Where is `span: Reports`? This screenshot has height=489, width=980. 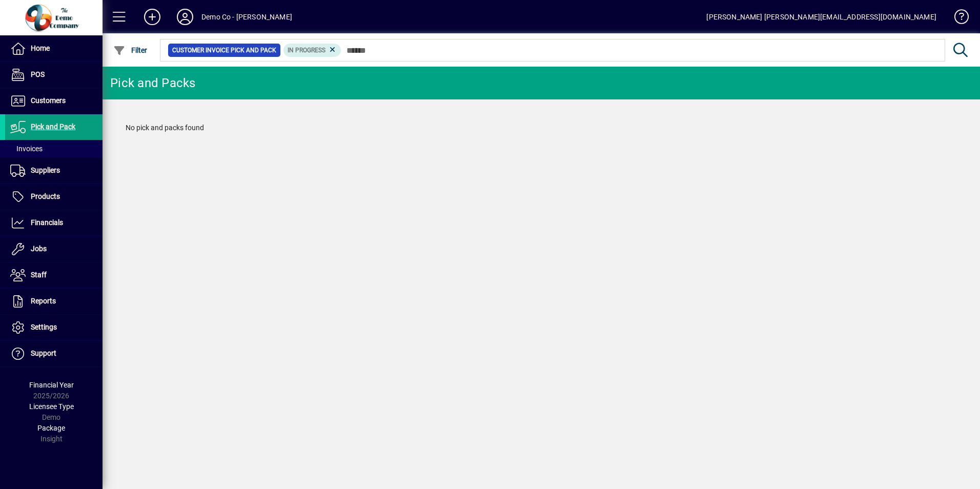
span: Reports is located at coordinates (43, 301).